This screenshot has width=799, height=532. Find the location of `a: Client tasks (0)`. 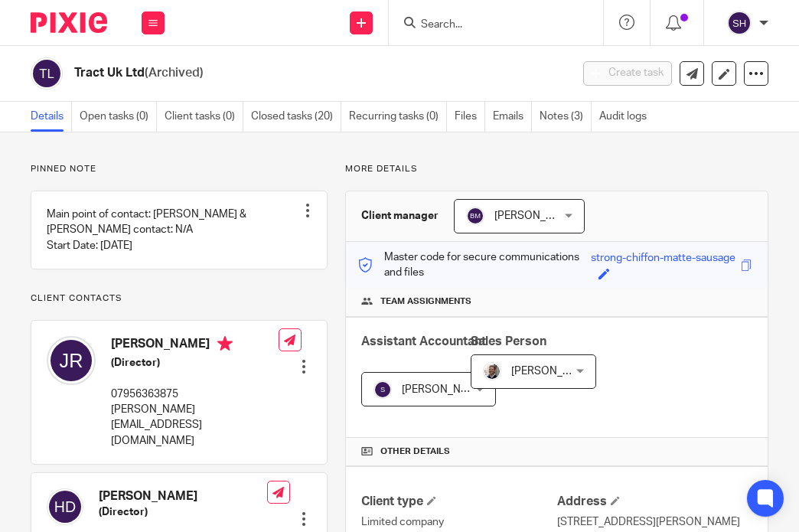

a: Client tasks (0) is located at coordinates (203, 116).